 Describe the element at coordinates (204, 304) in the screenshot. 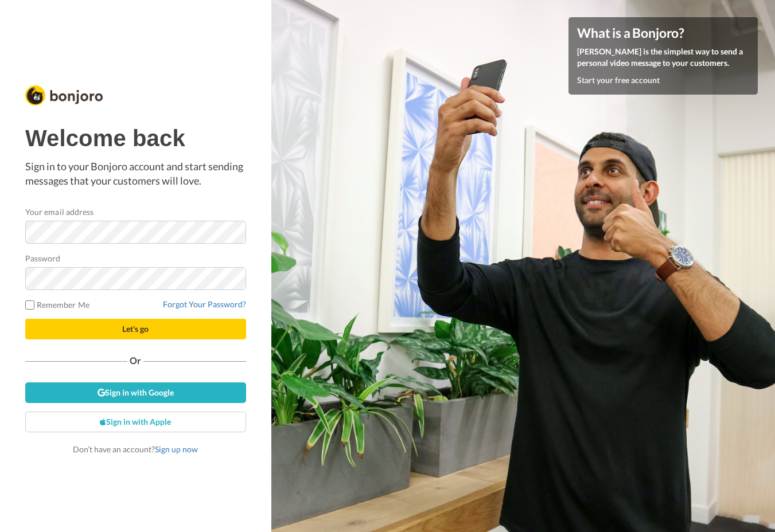

I see `a: Forgot Your Password?` at that location.